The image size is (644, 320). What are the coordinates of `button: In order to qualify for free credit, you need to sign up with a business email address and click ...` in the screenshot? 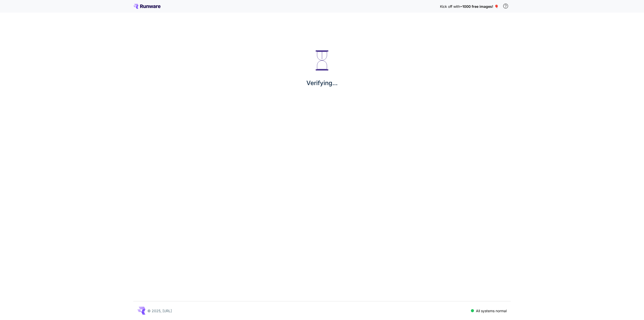 It's located at (505, 6).